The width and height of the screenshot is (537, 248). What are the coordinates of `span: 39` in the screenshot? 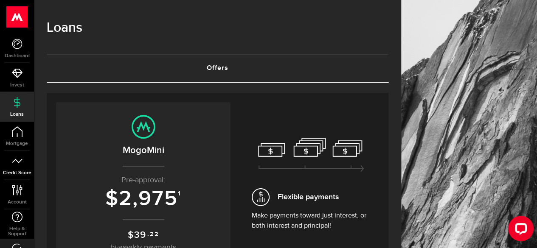 It's located at (141, 235).